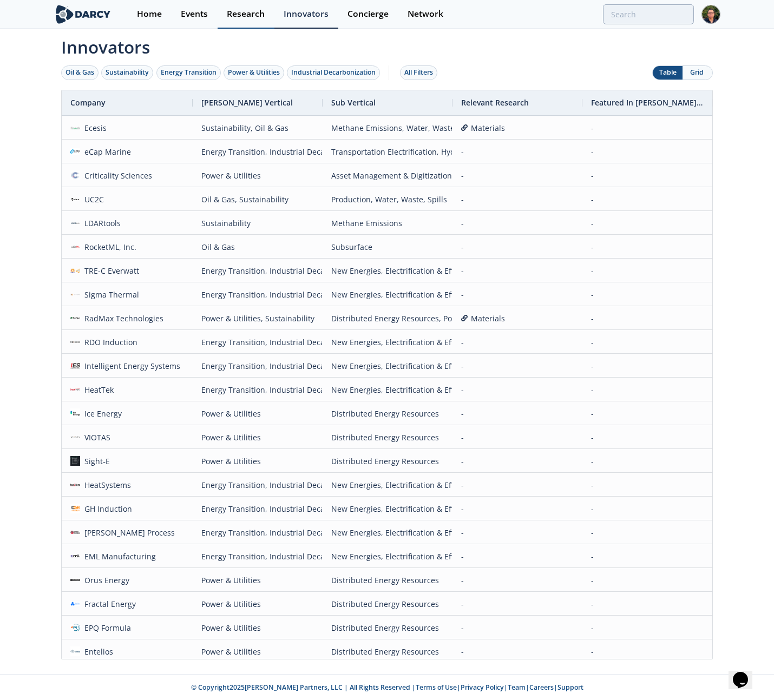 The height and width of the screenshot is (700, 774). I want to click on div: EPQ Formula, so click(106, 628).